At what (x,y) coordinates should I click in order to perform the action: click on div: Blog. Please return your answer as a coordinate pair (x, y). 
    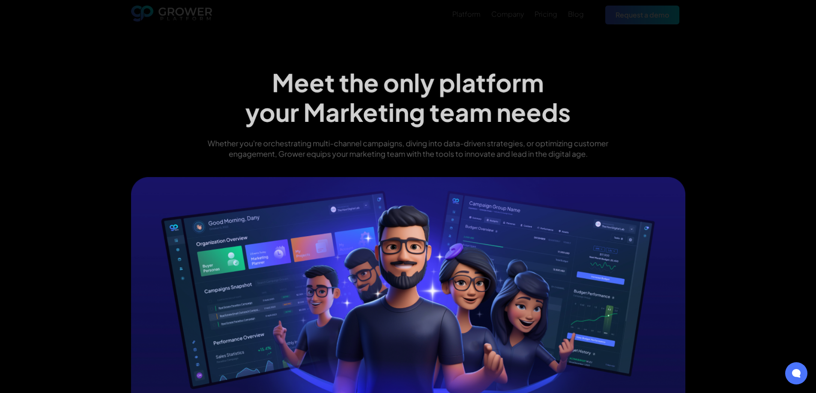
    Looking at the image, I should click on (575, 14).